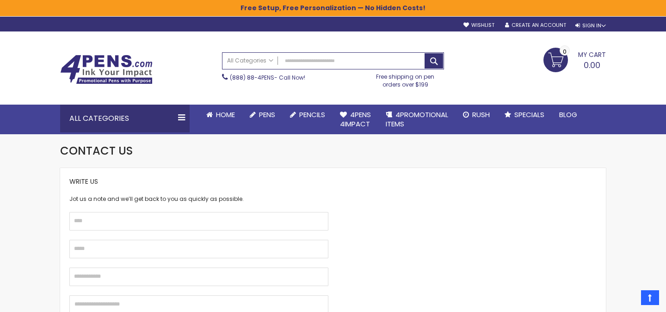 This screenshot has width=666, height=312. What do you see at coordinates (199, 199) in the screenshot?
I see `div: Jot us a note and we’ll get back to you as quickly as possible.` at bounding box center [199, 199].